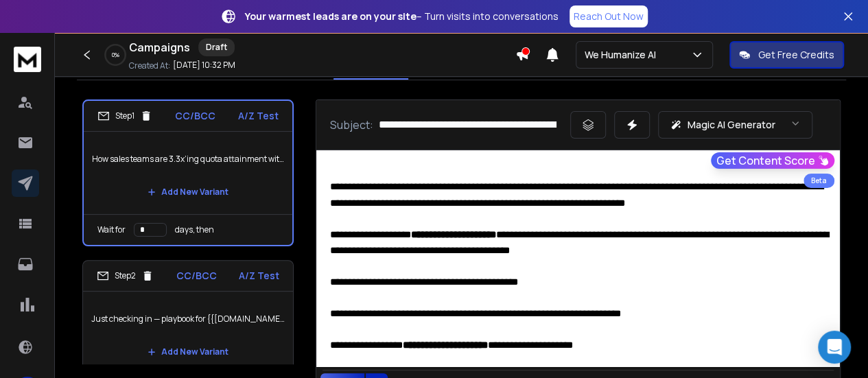 The image size is (868, 378). Describe the element at coordinates (797, 55) in the screenshot. I see `p: Get Free Credits` at that location.